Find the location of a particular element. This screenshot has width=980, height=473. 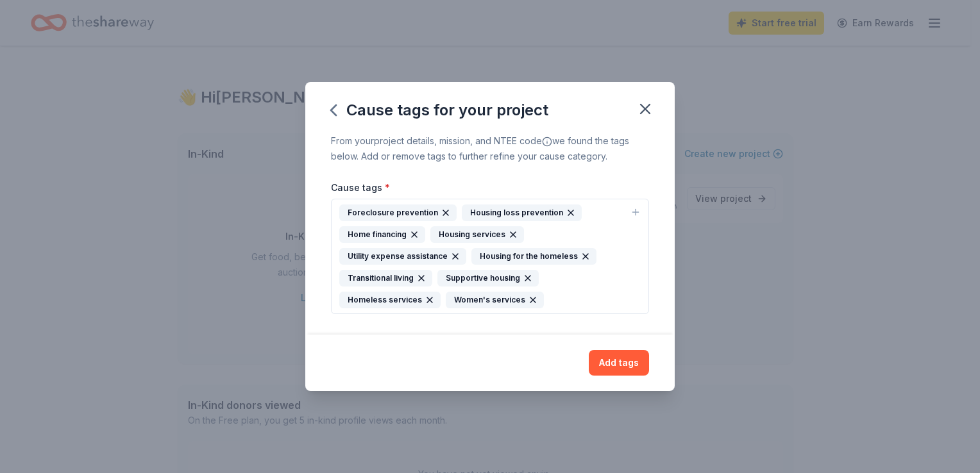

div: Home financing is located at coordinates (382, 234).